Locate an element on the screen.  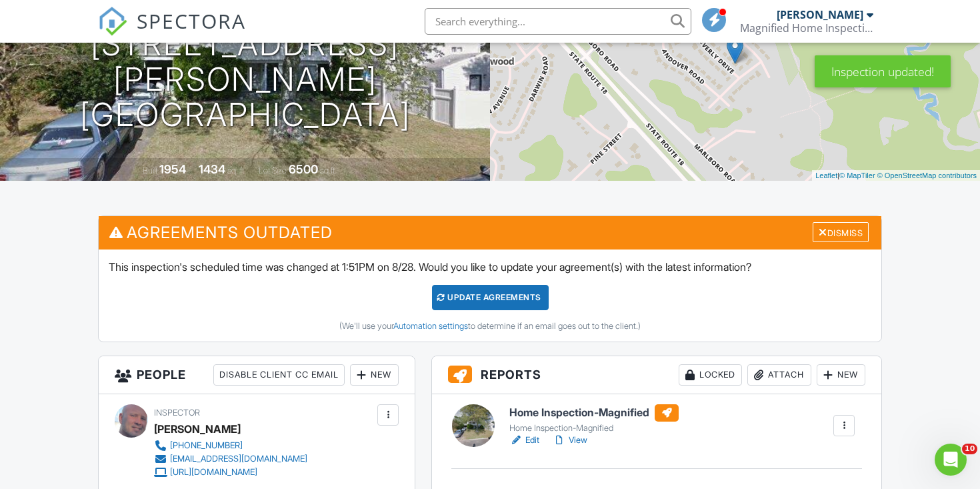
div: Locked is located at coordinates (710, 375).